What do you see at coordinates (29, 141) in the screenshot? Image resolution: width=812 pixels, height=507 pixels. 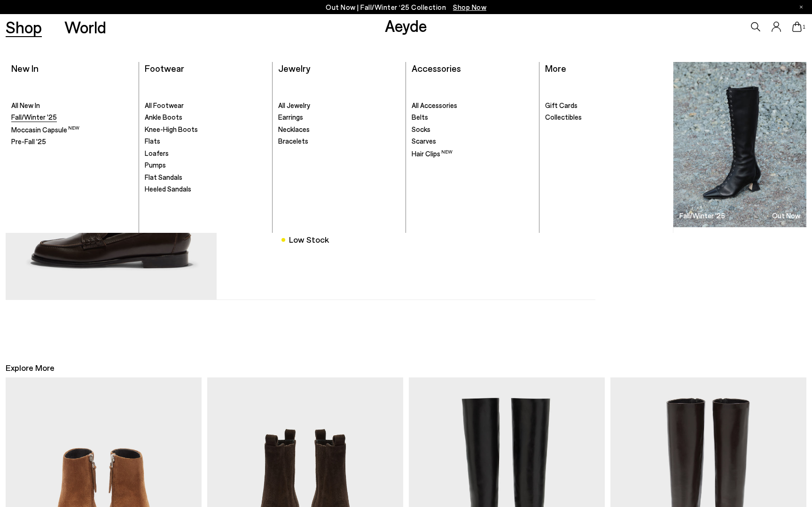 I see `span: Pre-Fall '25` at bounding box center [29, 141].